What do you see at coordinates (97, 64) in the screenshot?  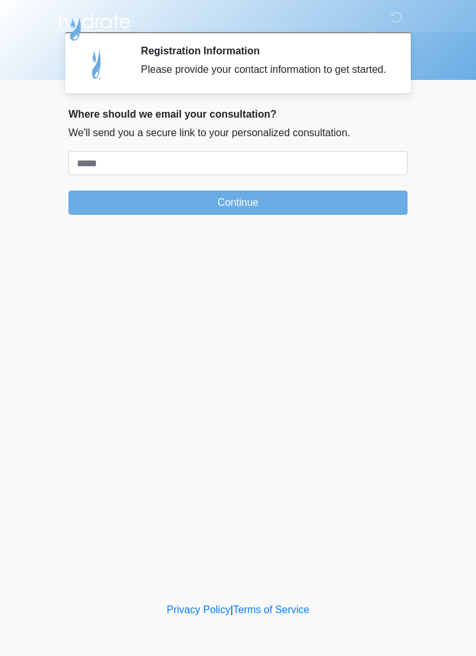 I see `img: Agent Avatar` at bounding box center [97, 64].